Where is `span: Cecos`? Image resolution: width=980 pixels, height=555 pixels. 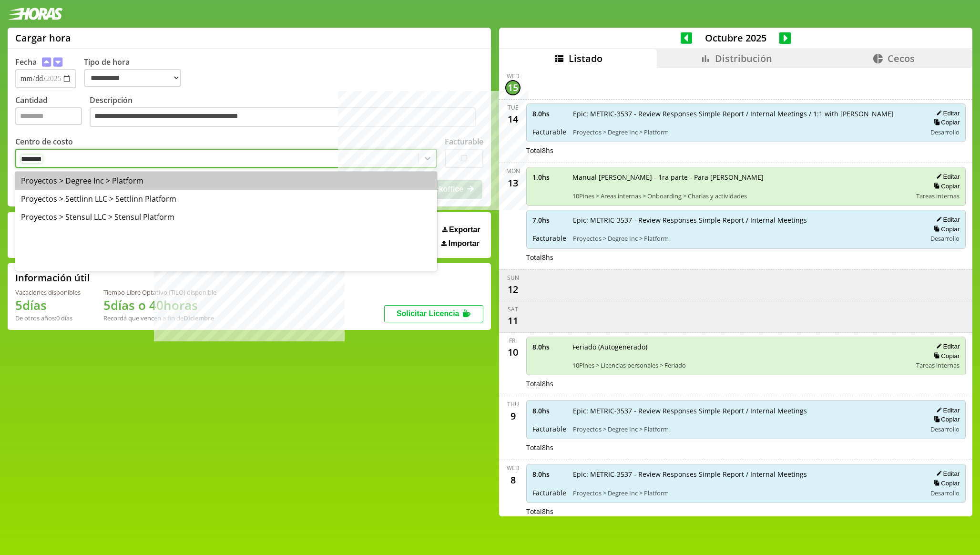
span: Cecos is located at coordinates (901, 58).